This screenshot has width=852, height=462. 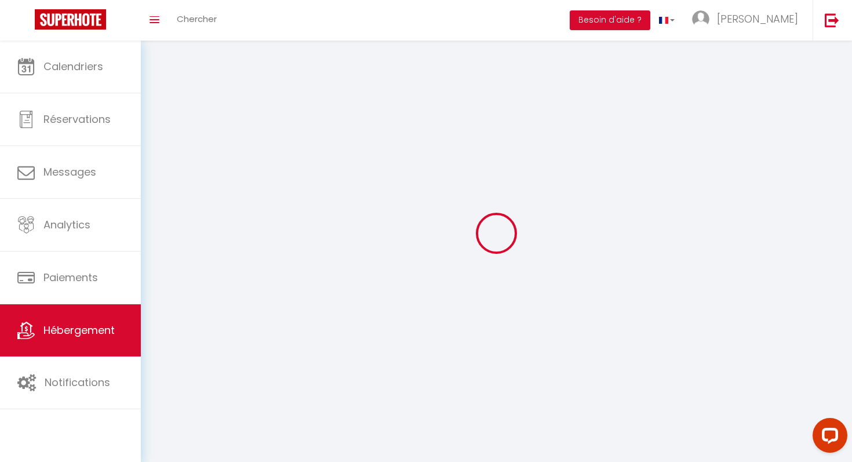 I want to click on span: Réservations, so click(x=77, y=119).